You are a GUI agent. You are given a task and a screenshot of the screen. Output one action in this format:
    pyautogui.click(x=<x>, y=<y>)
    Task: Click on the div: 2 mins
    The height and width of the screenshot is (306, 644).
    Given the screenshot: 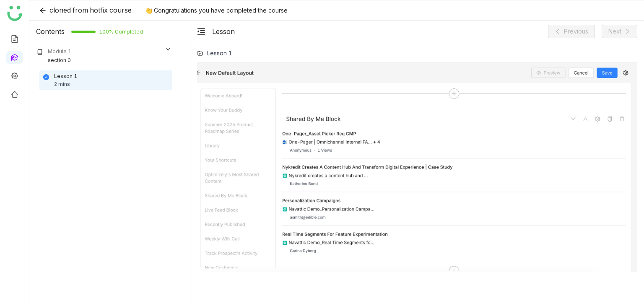 What is the action you would take?
    pyautogui.click(x=62, y=85)
    